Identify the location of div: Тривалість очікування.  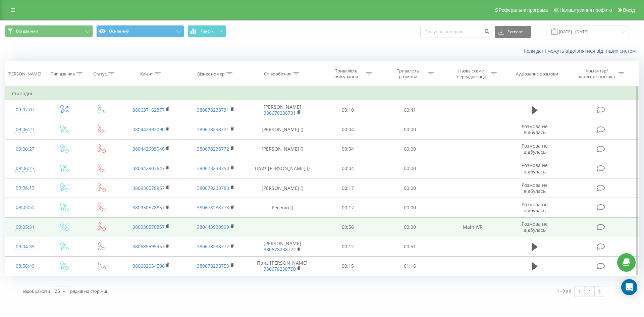
(346, 74).